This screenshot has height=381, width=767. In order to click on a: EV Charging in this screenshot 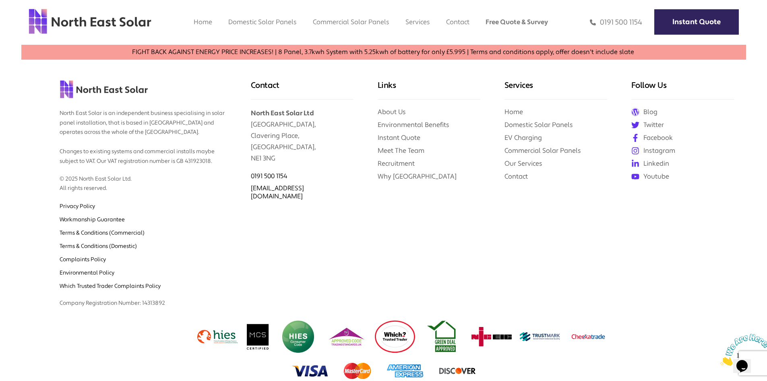, I will do `click(523, 137)`.